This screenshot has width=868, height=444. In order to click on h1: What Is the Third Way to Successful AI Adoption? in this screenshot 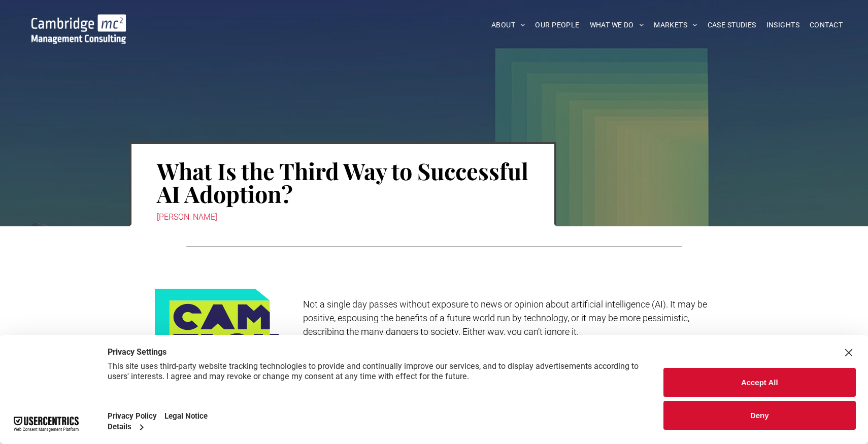, I will do `click(343, 182)`.